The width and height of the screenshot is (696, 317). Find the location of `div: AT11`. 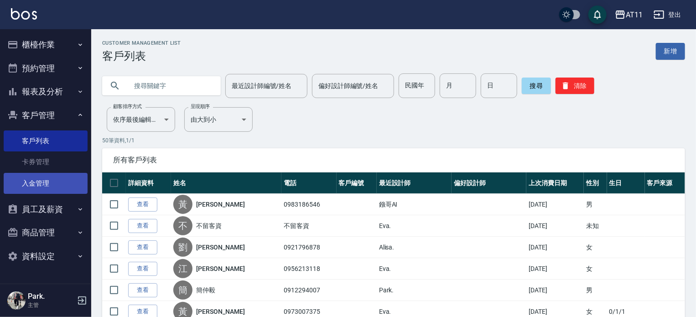

div: AT11 is located at coordinates (634, 15).